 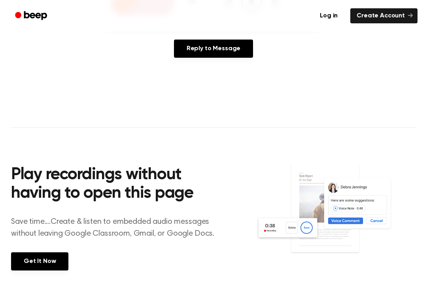 I want to click on h2: Play recordings without having to open this page, so click(x=117, y=184).